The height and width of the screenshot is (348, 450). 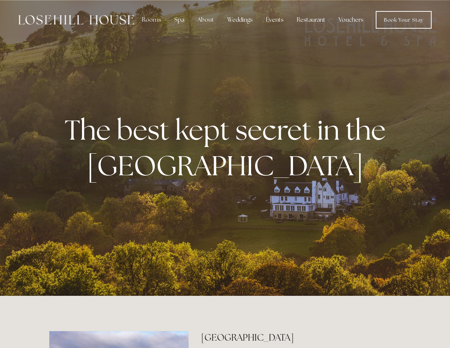 What do you see at coordinates (179, 20) in the screenshot?
I see `div: Spa` at bounding box center [179, 20].